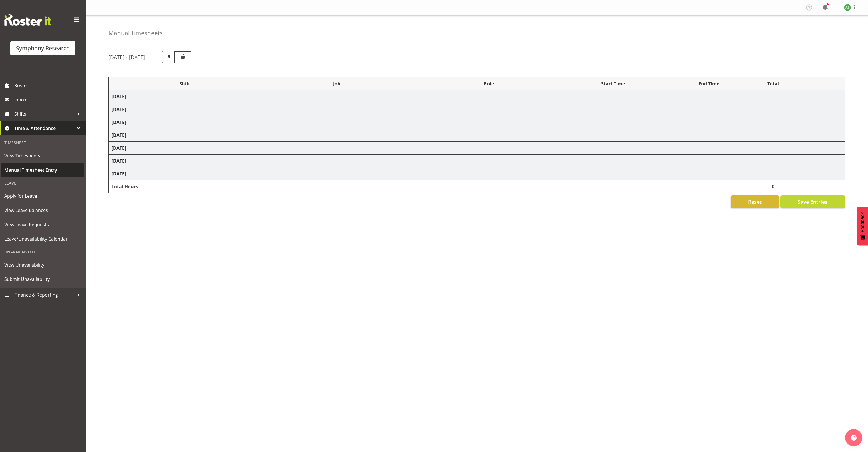  What do you see at coordinates (773, 84) in the screenshot?
I see `div: Total` at bounding box center [773, 84].